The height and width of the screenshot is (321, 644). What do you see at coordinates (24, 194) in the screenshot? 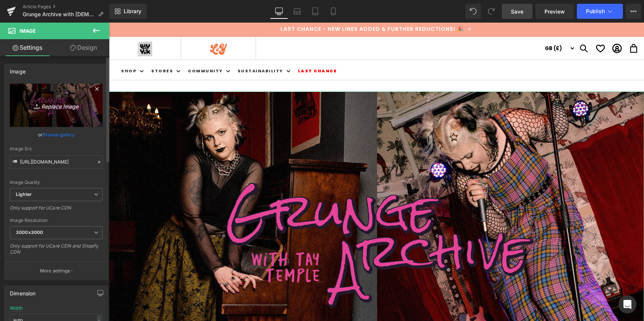
I see `b: Lighter` at bounding box center [24, 194].